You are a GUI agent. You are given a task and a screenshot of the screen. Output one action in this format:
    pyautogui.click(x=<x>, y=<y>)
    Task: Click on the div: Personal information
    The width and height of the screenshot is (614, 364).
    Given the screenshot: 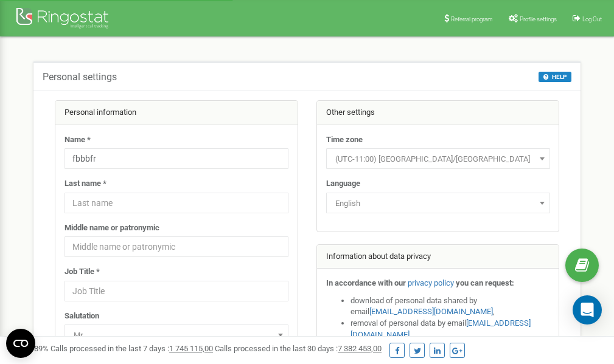 What is the action you would take?
    pyautogui.click(x=176, y=113)
    